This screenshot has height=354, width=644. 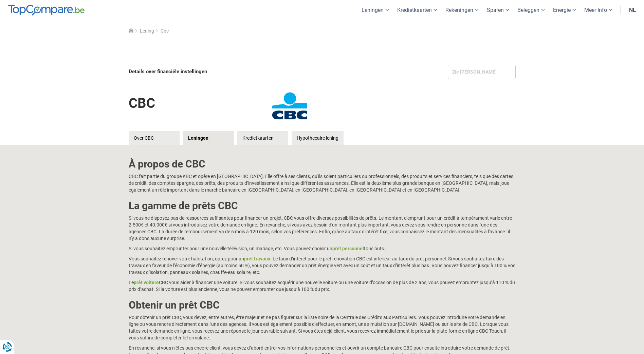 What do you see at coordinates (322, 266) in the screenshot?
I see `p: Vous souhaitez rénover votre habitation, optez pour un . Le taux d’intérêt pour le prêt rénovatio...` at bounding box center [322, 266].